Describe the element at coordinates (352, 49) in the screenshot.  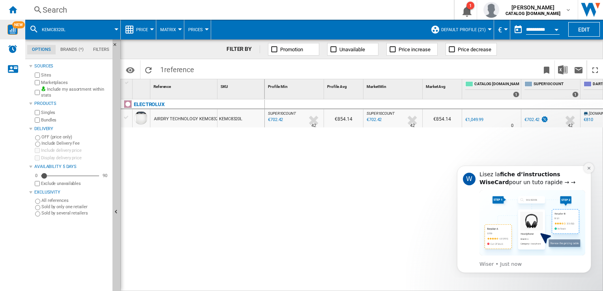
I see `span: Unavailable` at that location.